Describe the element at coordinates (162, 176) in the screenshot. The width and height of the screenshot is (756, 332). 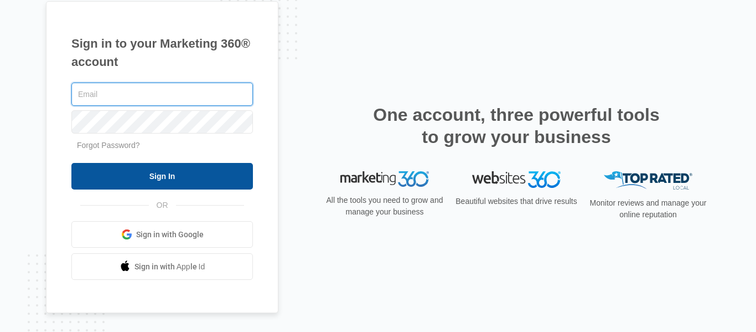
I see `input: Sign In` at that location.